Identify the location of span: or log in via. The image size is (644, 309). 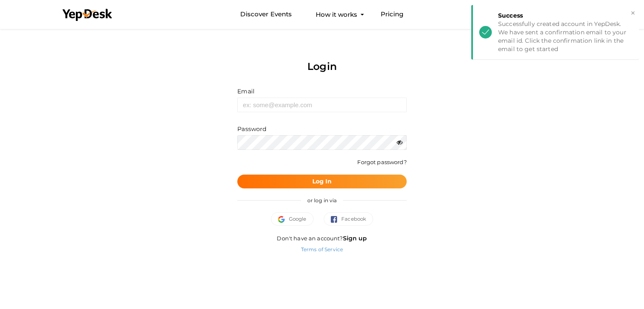
(322, 201).